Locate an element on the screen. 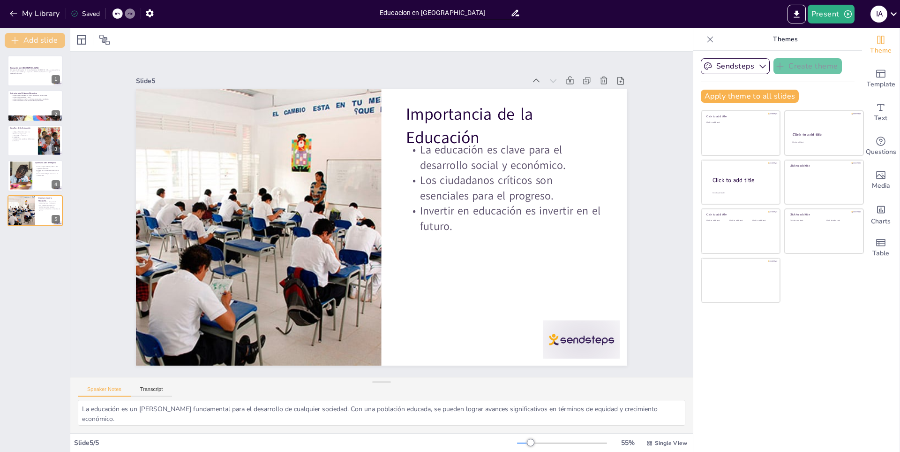 This screenshot has height=452, width=900. span: Questions is located at coordinates (881, 152).